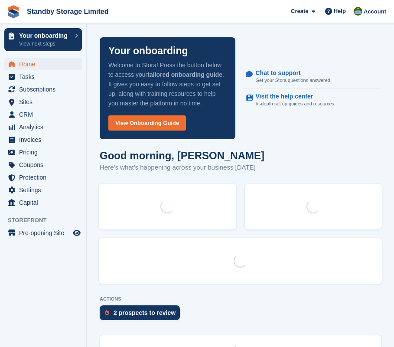 This screenshot has height=347, width=394. Describe the element at coordinates (45, 89) in the screenshot. I see `span: Subscriptions` at that location.